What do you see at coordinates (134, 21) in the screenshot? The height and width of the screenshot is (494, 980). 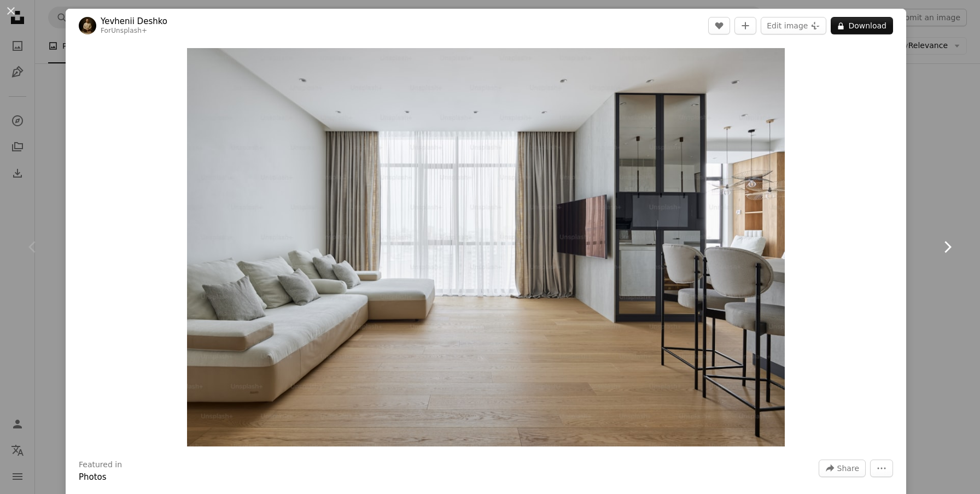 I see `a: Yevhenii Deshko` at bounding box center [134, 21].